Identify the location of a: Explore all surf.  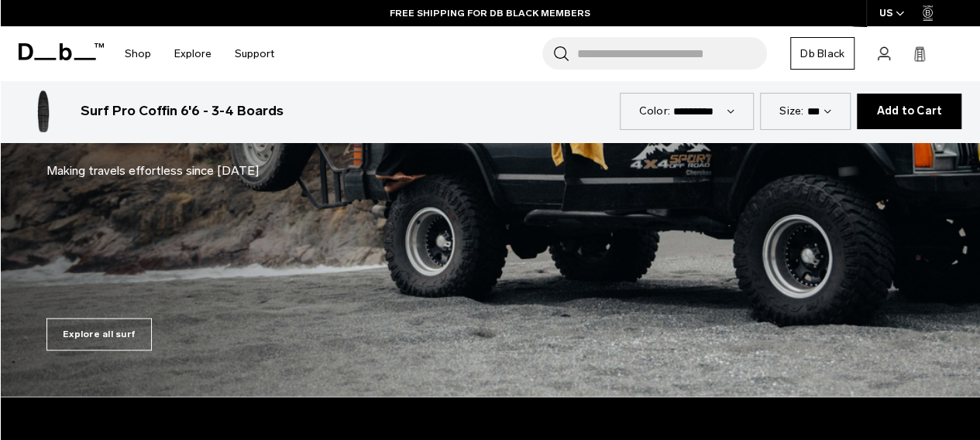
(99, 334).